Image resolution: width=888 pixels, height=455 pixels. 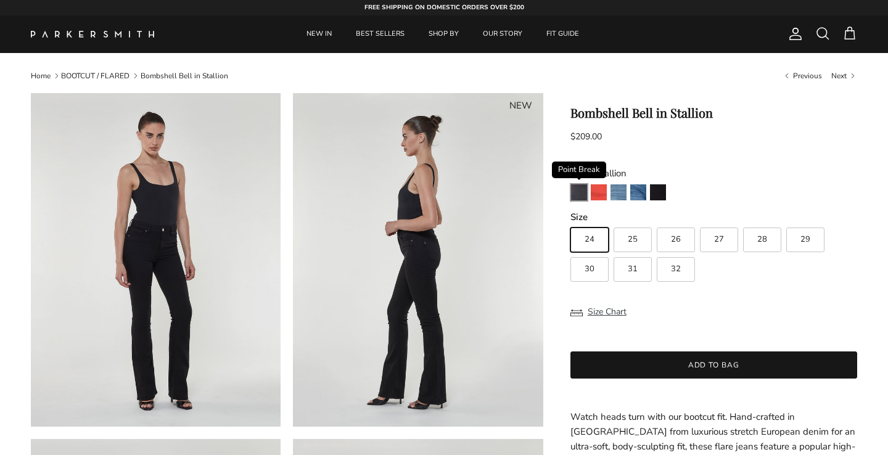 What do you see at coordinates (589, 239) in the screenshot?
I see `span: 24` at bounding box center [589, 239].